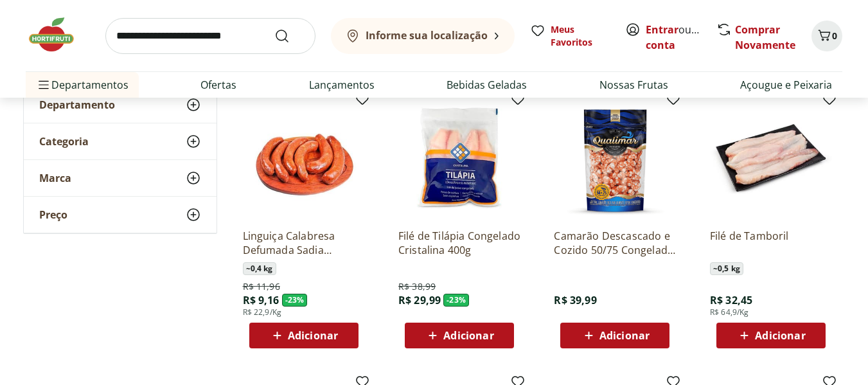 The width and height of the screenshot is (868, 385). What do you see at coordinates (261, 287) in the screenshot?
I see `span: R$ 11,96` at bounding box center [261, 287].